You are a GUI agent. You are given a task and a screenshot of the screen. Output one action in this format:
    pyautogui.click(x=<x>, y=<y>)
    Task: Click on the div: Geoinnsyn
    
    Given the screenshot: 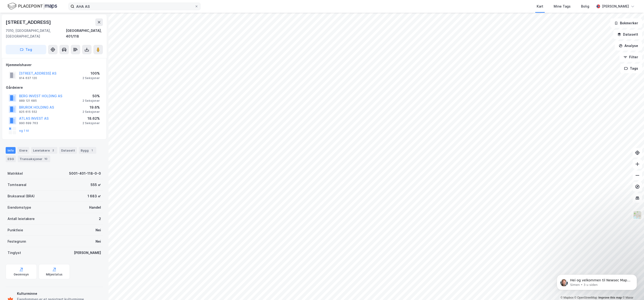 What is the action you would take?
    pyautogui.click(x=21, y=275)
    